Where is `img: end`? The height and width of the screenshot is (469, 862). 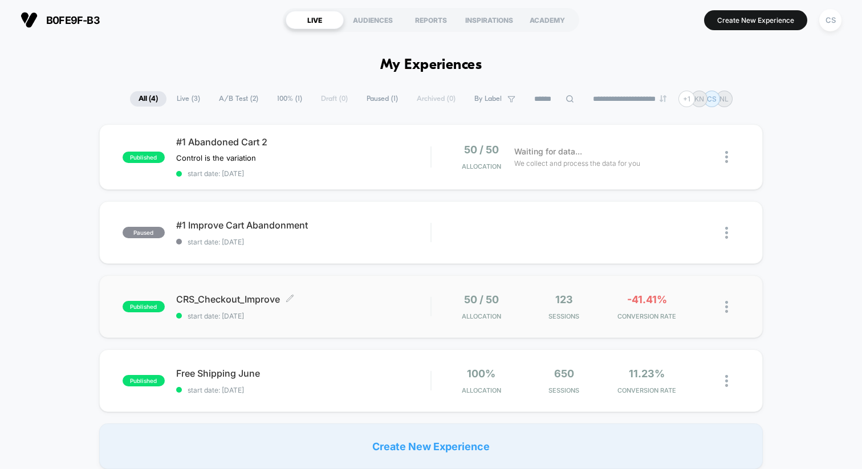 img: end is located at coordinates (663, 99).